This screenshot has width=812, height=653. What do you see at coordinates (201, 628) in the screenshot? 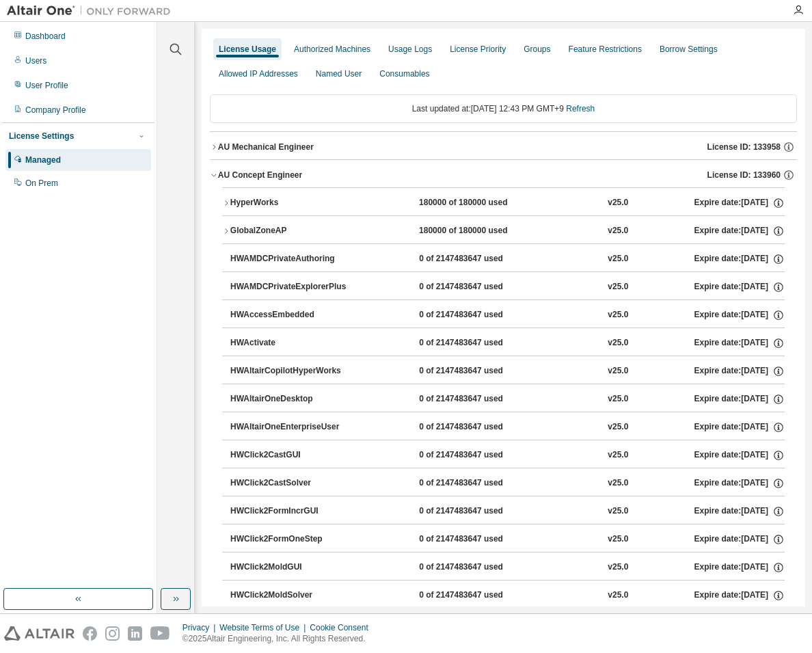
I see `div: Privacy` at bounding box center [201, 628].